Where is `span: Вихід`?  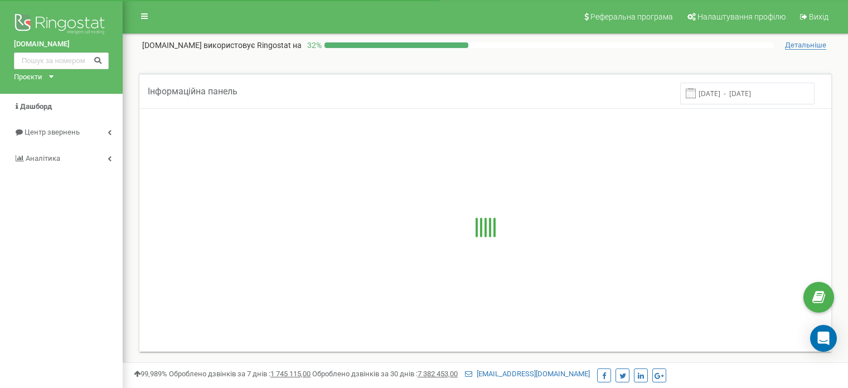
span: Вихід is located at coordinates (819, 17).